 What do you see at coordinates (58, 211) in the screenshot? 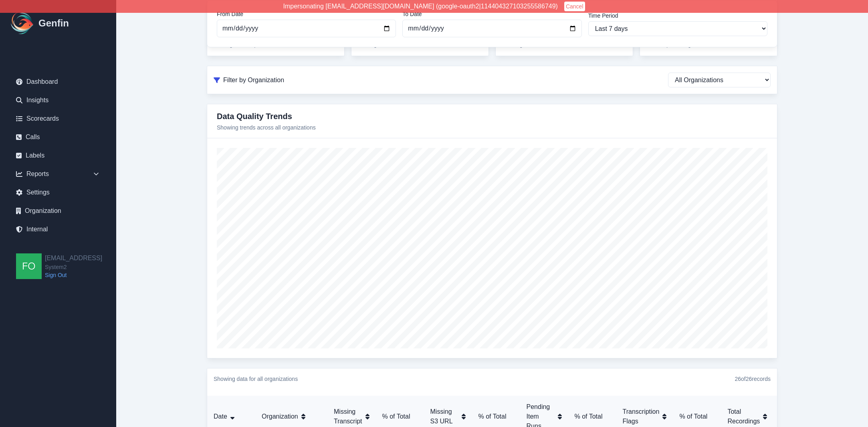
I see `a: Organization` at bounding box center [58, 211].